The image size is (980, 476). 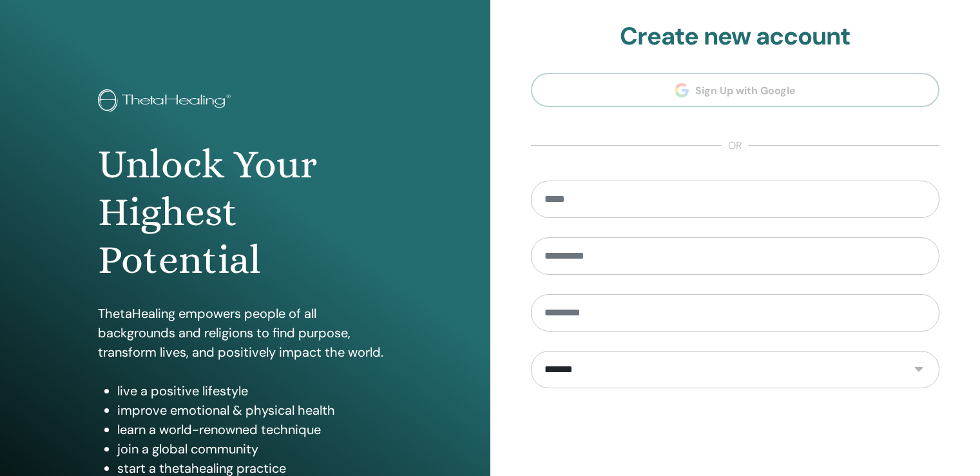 I want to click on li: improve emotional & physical health, so click(x=255, y=410).